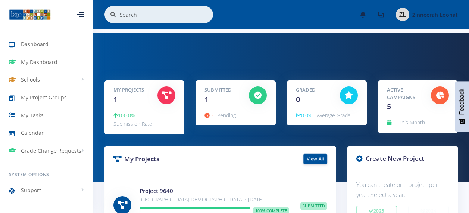  What do you see at coordinates (32, 115) in the screenshot?
I see `span: My Tasks` at bounding box center [32, 115].